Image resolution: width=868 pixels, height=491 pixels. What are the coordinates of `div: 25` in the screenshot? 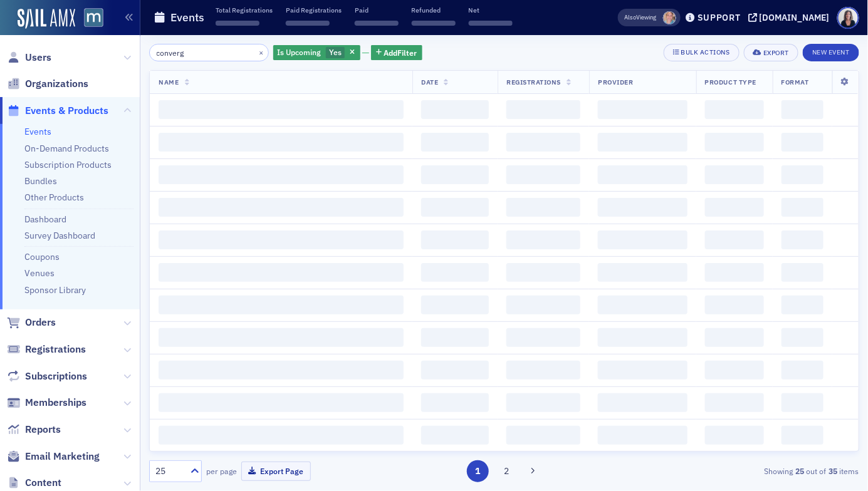 It's located at (169, 471).